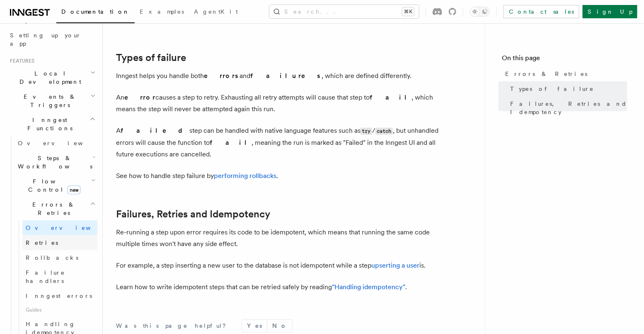  Describe the element at coordinates (60, 258) in the screenshot. I see `a: Rollbacks` at that location.